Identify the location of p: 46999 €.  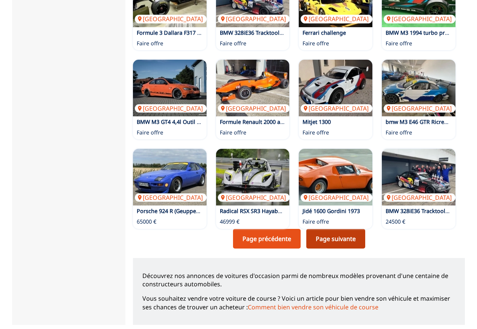
(229, 221).